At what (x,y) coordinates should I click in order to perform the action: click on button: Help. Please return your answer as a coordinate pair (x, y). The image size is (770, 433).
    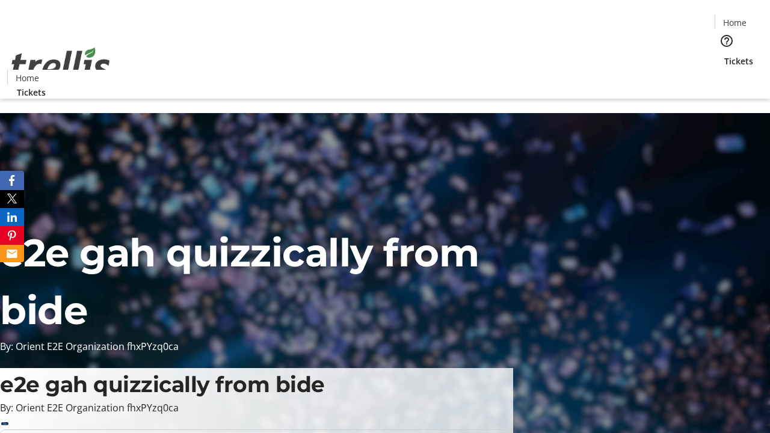
    Looking at the image, I should click on (726, 41).